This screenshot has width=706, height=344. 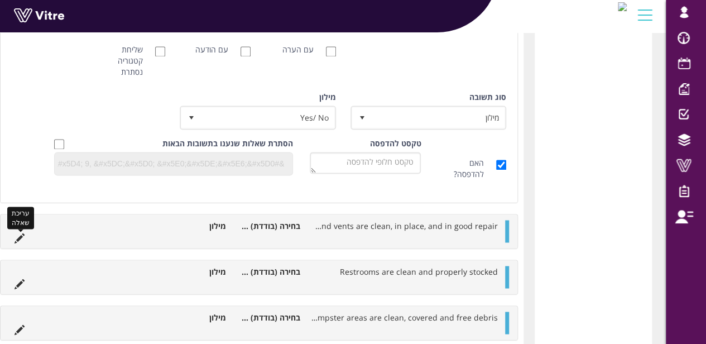 What do you see at coordinates (246, 51) in the screenshot?
I see `input: עם הודעה` at bounding box center [246, 51].